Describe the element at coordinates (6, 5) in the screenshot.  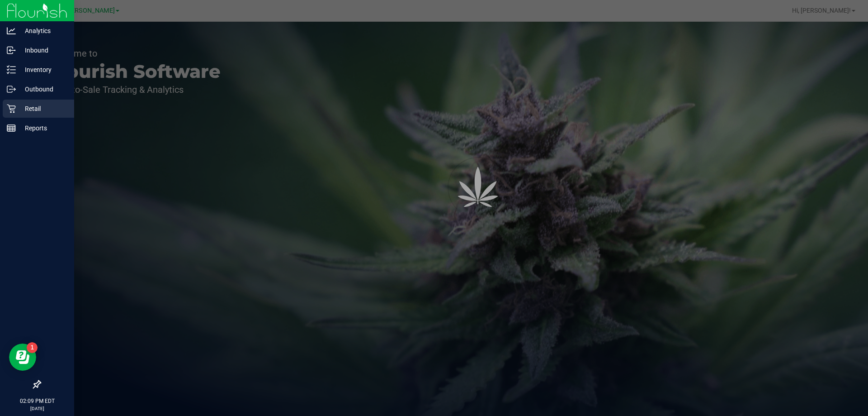
I see `span: 1` at that location.